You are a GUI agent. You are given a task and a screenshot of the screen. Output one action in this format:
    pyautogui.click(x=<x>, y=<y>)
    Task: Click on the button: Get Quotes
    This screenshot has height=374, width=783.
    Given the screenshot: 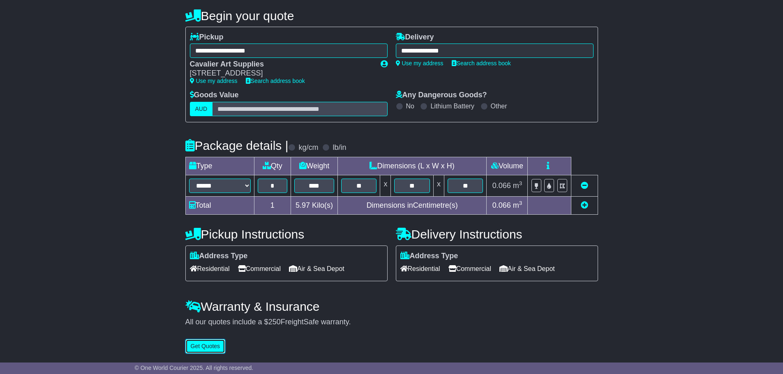 What is the action you would take?
    pyautogui.click(x=205, y=346)
    